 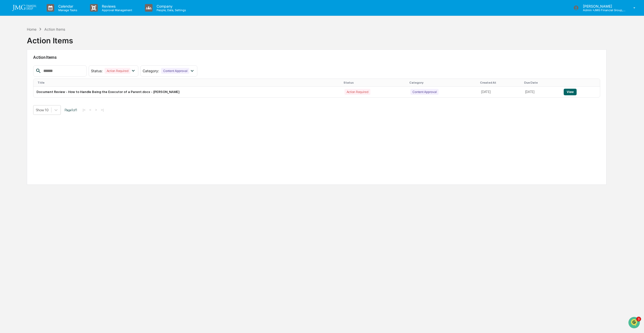 I want to click on p: Reviews, so click(x=116, y=6).